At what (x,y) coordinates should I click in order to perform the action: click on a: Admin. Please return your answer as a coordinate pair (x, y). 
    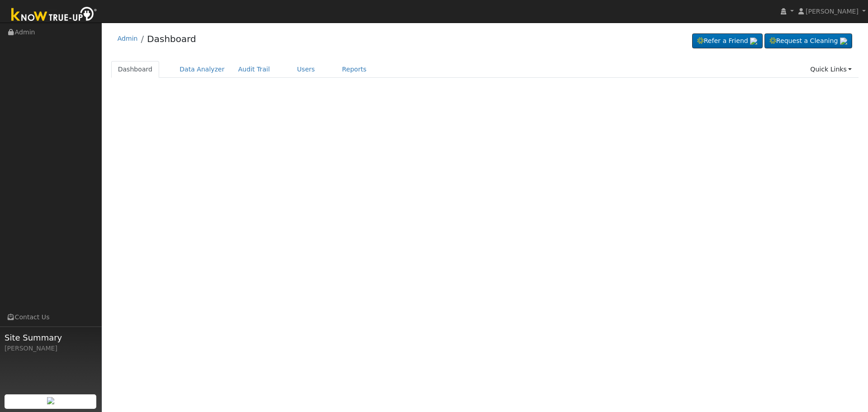
    Looking at the image, I should click on (128, 38).